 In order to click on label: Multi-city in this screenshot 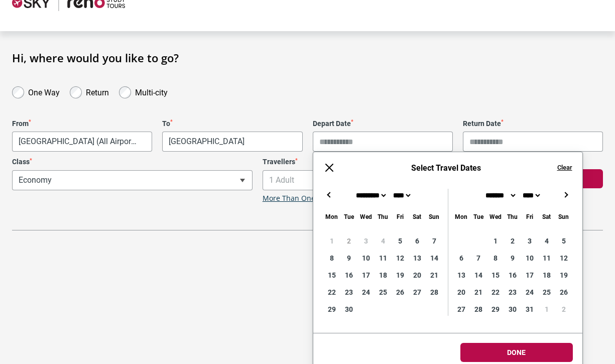, I will do `click(151, 91)`.